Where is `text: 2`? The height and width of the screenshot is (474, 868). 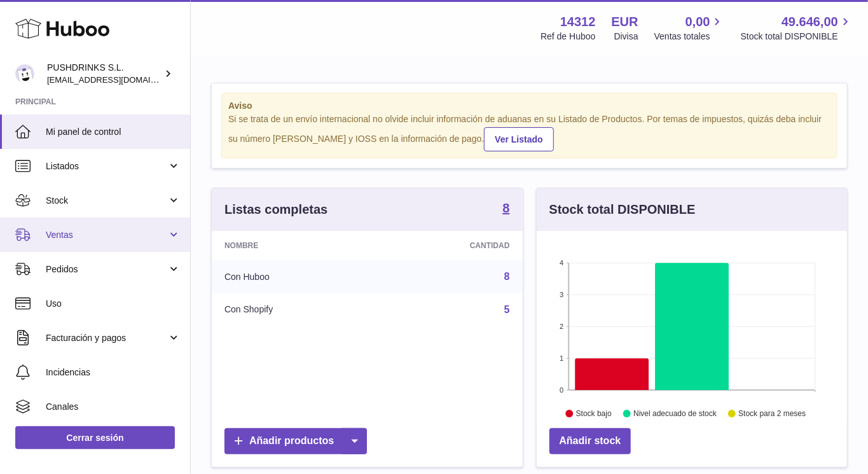
text: 2 is located at coordinates (562, 326).